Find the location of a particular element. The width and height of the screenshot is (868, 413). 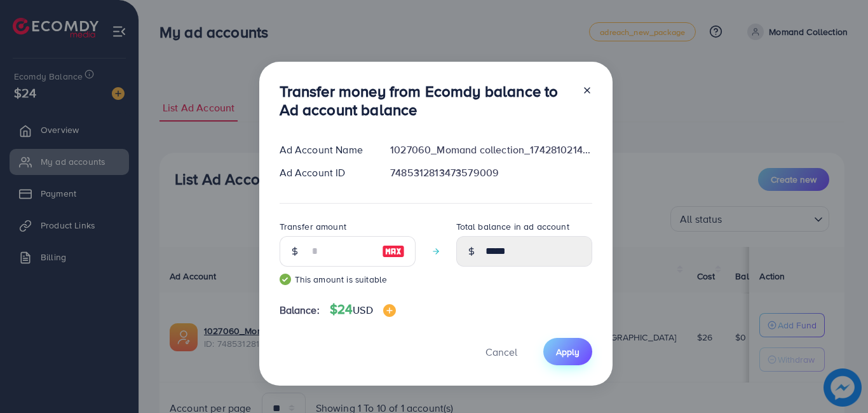

h3: Transfer money from Ecomdy balance to Ad account balance is located at coordinates (425, 101).